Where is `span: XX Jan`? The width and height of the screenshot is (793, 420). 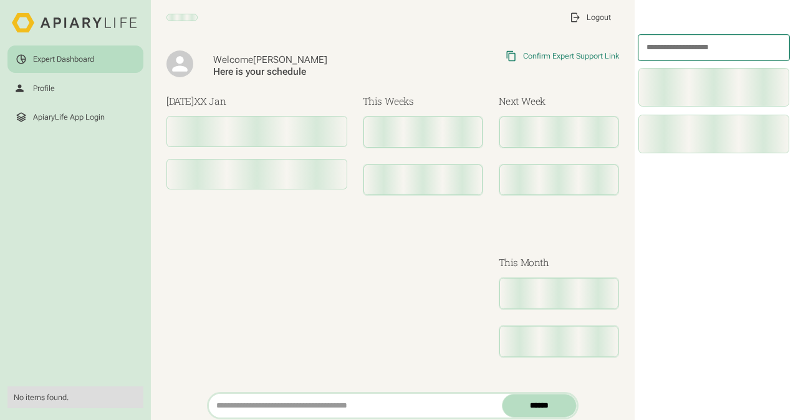 span: XX Jan is located at coordinates (210, 101).